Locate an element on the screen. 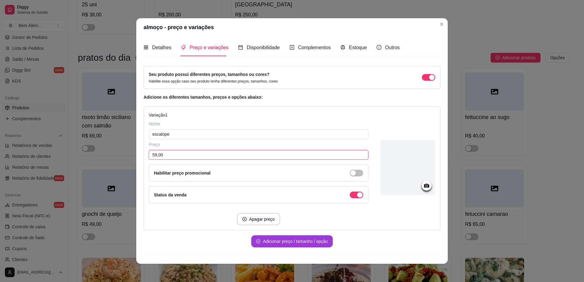 The height and width of the screenshot is (282, 584). article: Adicione os diferentes tamanhos, preços e opções abaixo: is located at coordinates (292, 97).